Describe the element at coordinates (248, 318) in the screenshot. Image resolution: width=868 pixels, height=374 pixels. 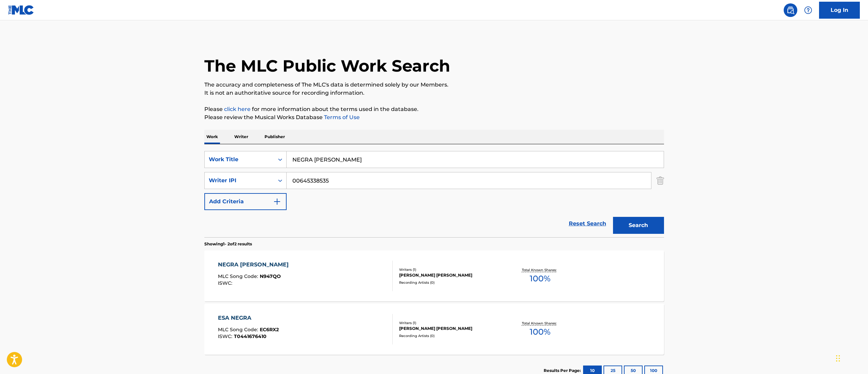
I see `div: ESA NEGRA` at that location.